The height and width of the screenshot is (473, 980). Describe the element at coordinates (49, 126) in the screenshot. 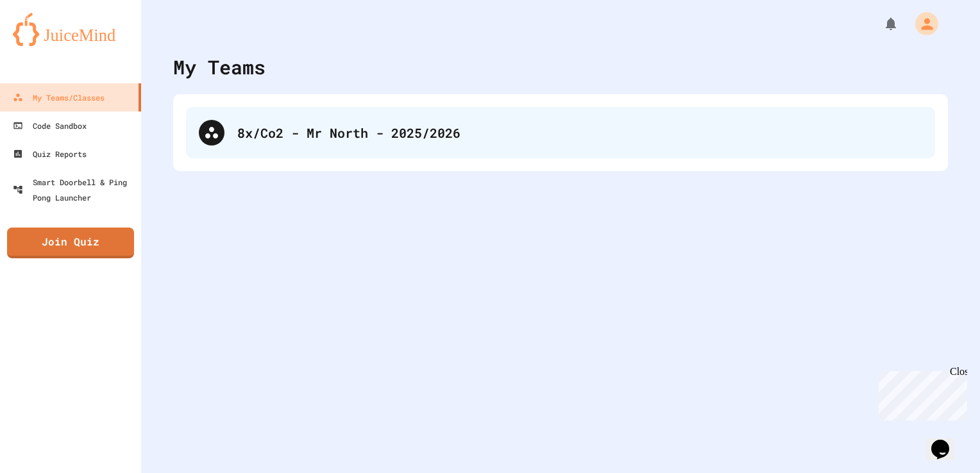

I see `div: Code Sandbox` at that location.